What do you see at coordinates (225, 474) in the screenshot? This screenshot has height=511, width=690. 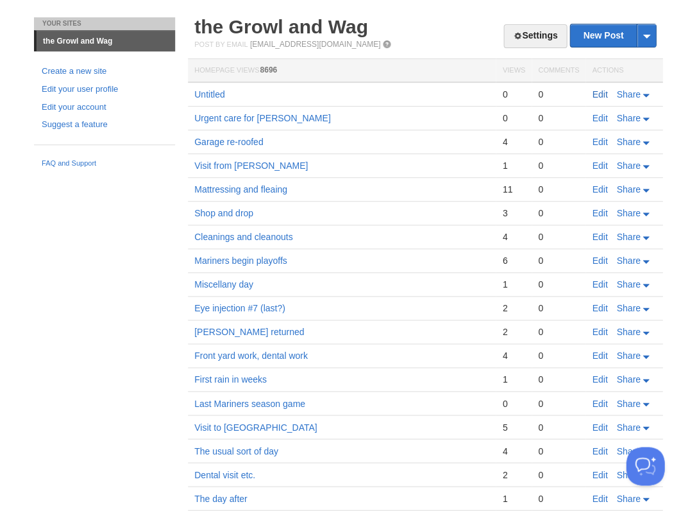 I see `a: Dental visit etc.` at bounding box center [225, 474].